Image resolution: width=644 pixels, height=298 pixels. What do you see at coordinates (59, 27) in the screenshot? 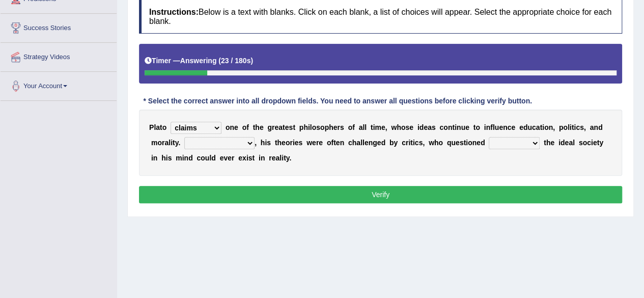
I see `a: Success Stories` at bounding box center [59, 27].